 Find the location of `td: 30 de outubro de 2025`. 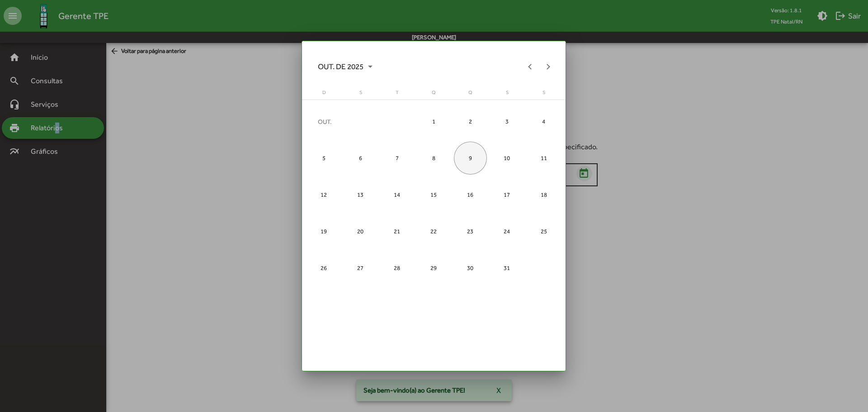

td: 30 de outubro de 2025 is located at coordinates (470, 267).